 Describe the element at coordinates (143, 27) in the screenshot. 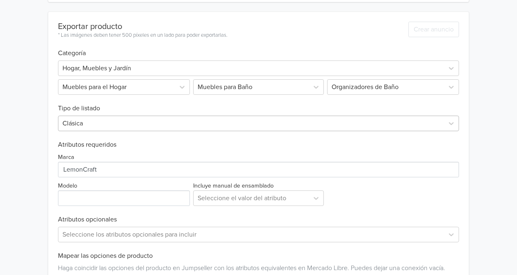

I see `div: Exportar producto` at that location.